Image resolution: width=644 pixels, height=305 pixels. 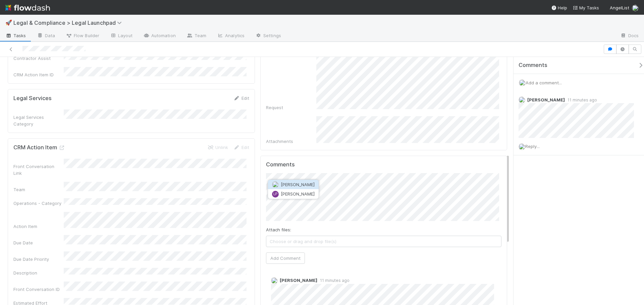 I want to click on span: AngelList, so click(x=619, y=8).